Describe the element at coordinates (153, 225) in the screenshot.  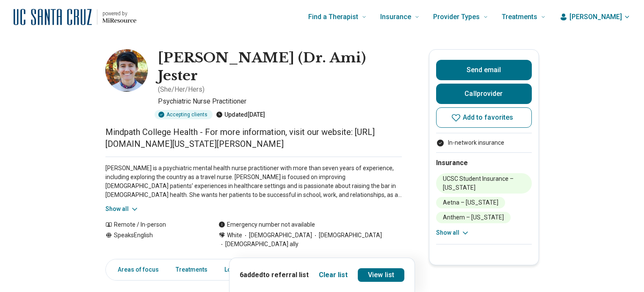
I see `div: Remote / In-person` at that location.